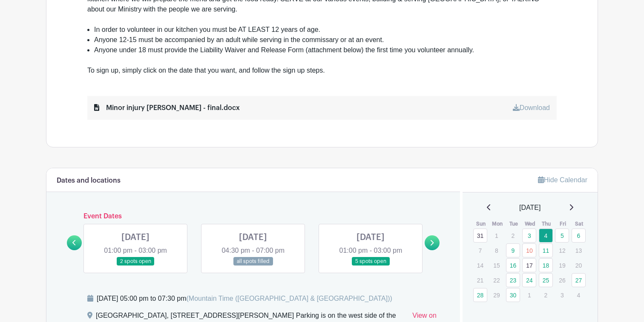 This screenshot has width=644, height=322. What do you see at coordinates (545, 266) in the screenshot?
I see `a: 18` at bounding box center [545, 266].